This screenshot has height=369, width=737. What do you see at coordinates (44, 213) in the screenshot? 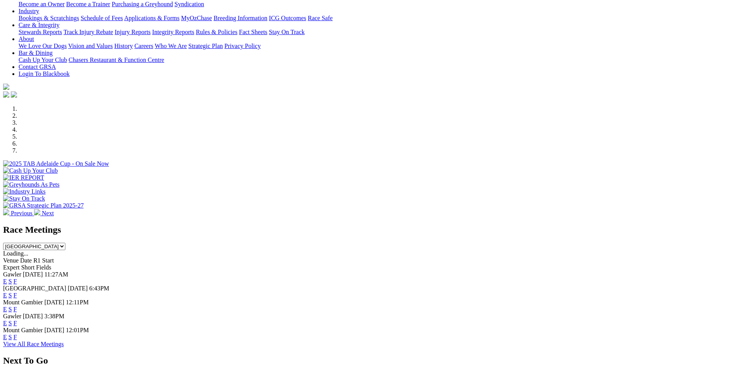
I see `a: Next` at bounding box center [44, 213].